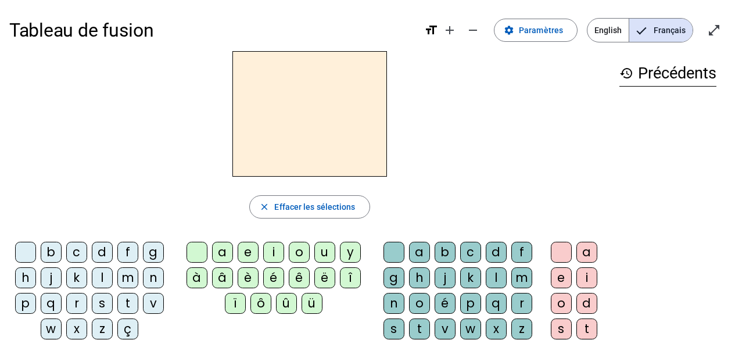 The width and height of the screenshot is (735, 340). Describe the element at coordinates (640, 30) in the screenshot. I see `mat-button-toggle-group: Language selection` at that location.